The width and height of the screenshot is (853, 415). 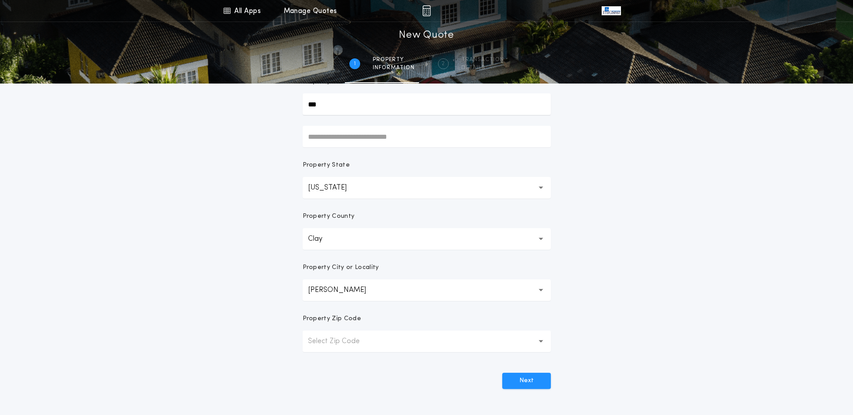 I want to click on p: Clay, so click(x=322, y=239).